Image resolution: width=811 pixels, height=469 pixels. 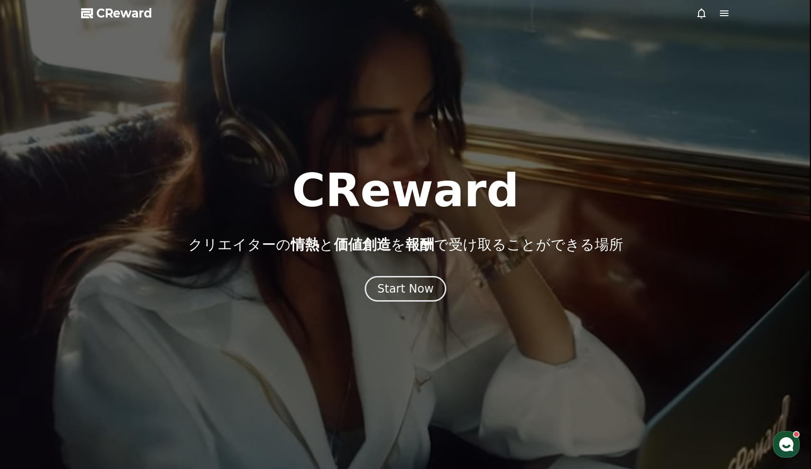 What do you see at coordinates (420, 244) in the screenshot?
I see `span: 報酬` at bounding box center [420, 244].